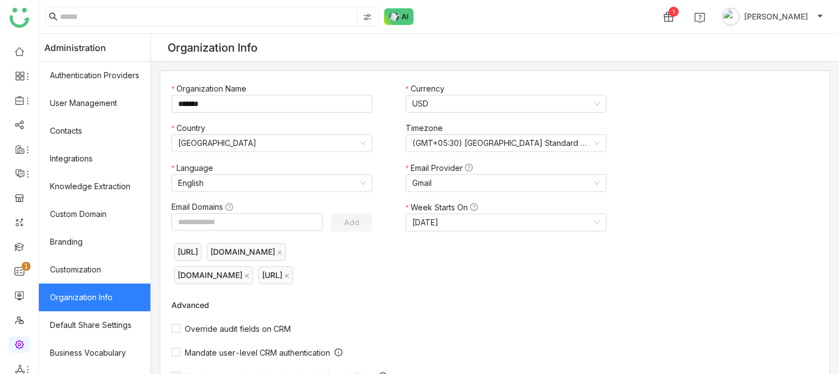  Describe the element at coordinates (272, 183) in the screenshot. I see `nz-select-item: English` at that location.